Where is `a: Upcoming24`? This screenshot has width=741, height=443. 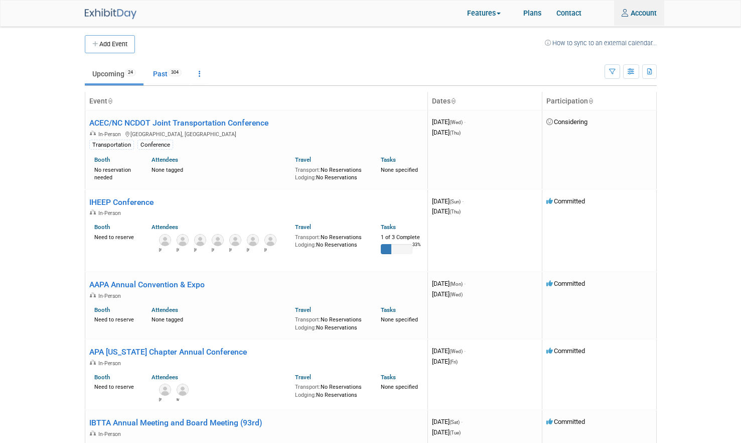 a: Upcoming24 is located at coordinates (114, 74).